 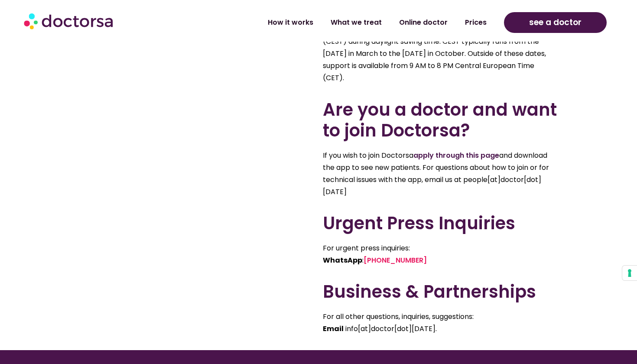 What do you see at coordinates (423, 22) in the screenshot?
I see `a: Online doctor` at bounding box center [423, 22].